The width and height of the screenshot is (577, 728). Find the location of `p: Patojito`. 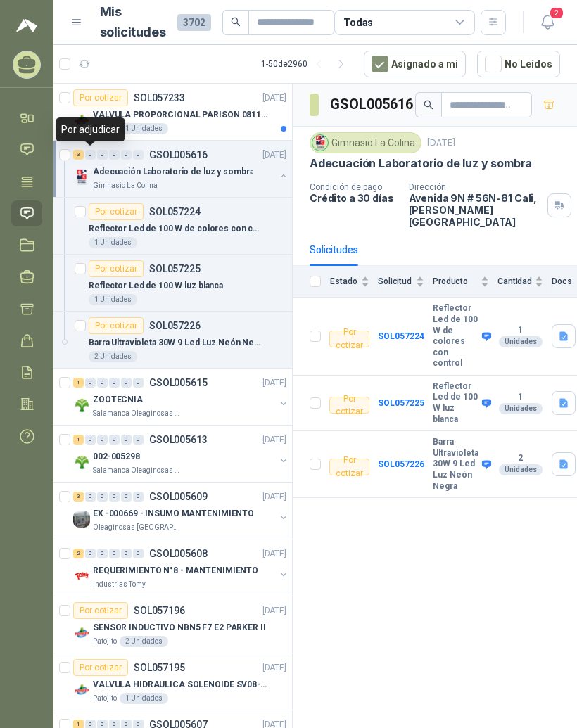

p: Patojito is located at coordinates (105, 641).